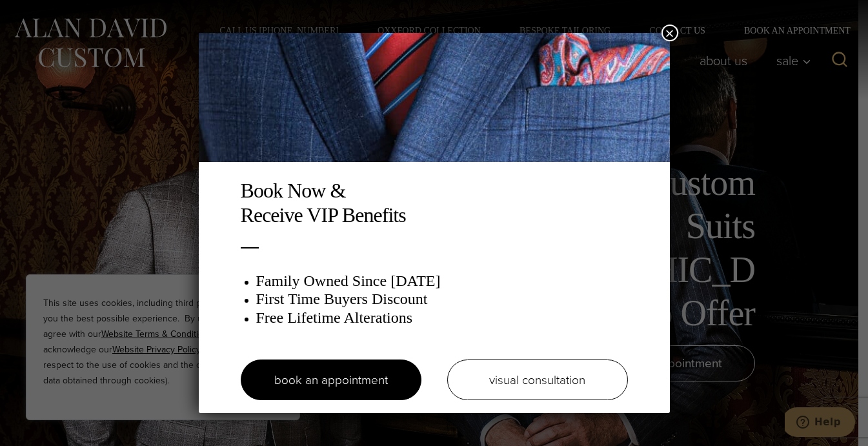 The height and width of the screenshot is (446, 868). What do you see at coordinates (670, 33) in the screenshot?
I see `button: Close` at bounding box center [670, 33].